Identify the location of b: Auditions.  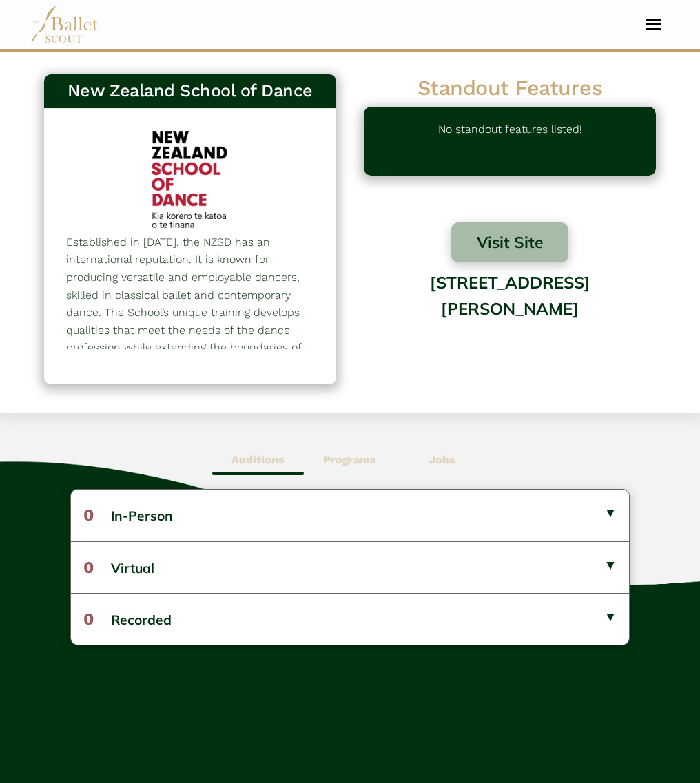
(258, 460).